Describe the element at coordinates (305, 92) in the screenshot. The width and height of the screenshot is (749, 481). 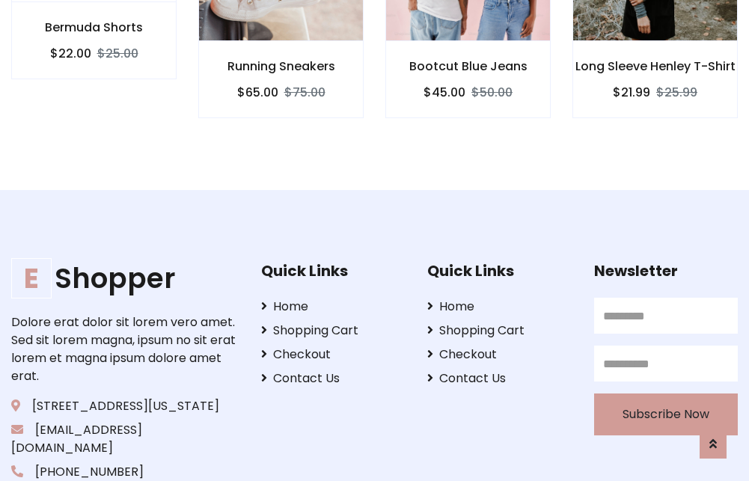
I see `del: $75.00` at that location.